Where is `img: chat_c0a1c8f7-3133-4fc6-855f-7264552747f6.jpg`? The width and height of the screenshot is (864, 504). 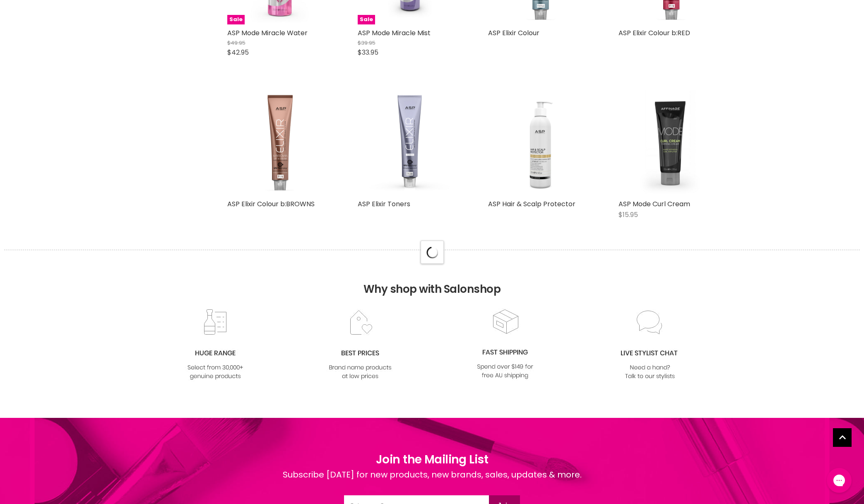 img: chat_c0a1c8f7-3133-4fc6-855f-7264552747f6.jpg is located at coordinates (650, 344).